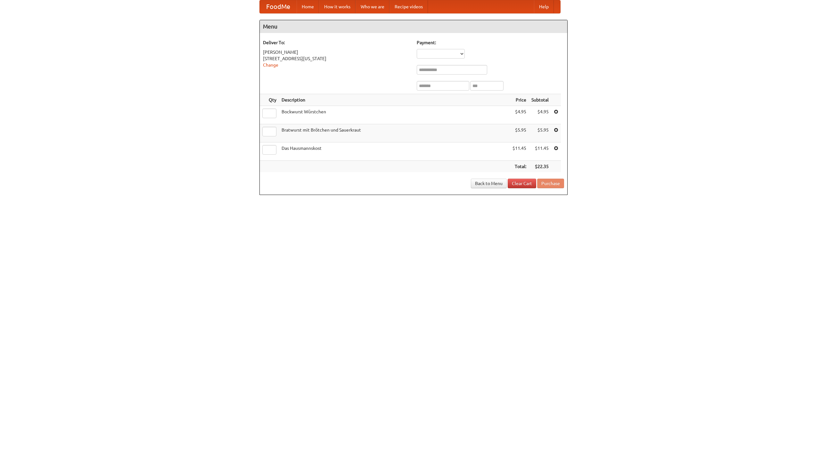 The image size is (820, 453). What do you see at coordinates (551, 184) in the screenshot?
I see `button: Purchase` at bounding box center [551, 184].